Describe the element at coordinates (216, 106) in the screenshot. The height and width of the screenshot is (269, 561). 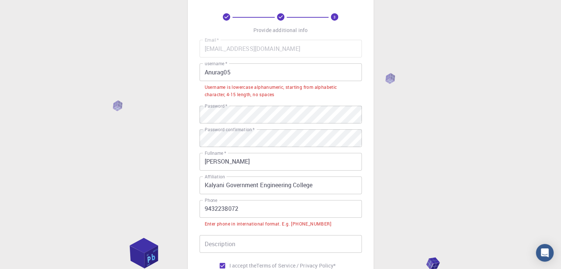
I see `label: Password` at that location.